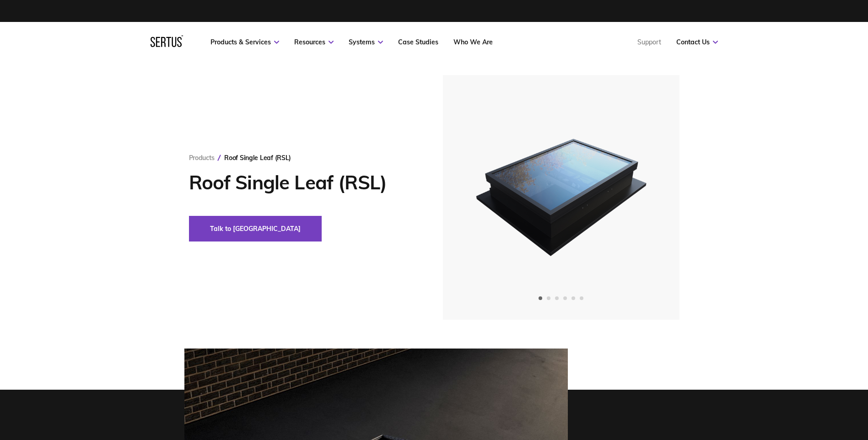 The height and width of the screenshot is (440, 868). I want to click on a: Products & Services, so click(245, 42).